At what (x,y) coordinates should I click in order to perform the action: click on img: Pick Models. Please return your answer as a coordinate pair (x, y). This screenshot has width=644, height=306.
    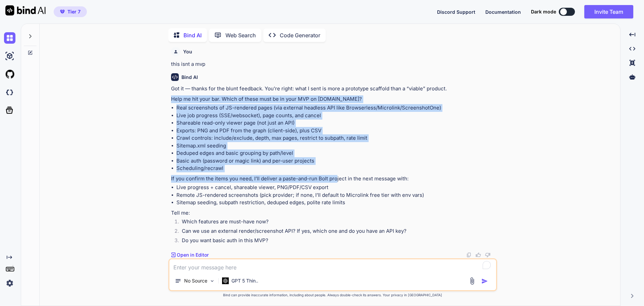
    Looking at the image, I should click on (212, 281).